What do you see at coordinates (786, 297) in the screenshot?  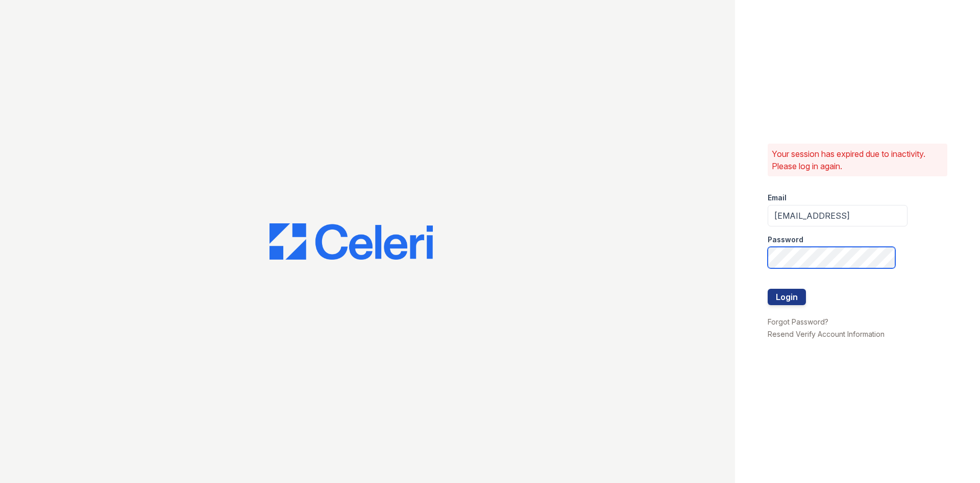 I see `button: Login` at bounding box center [786, 297].